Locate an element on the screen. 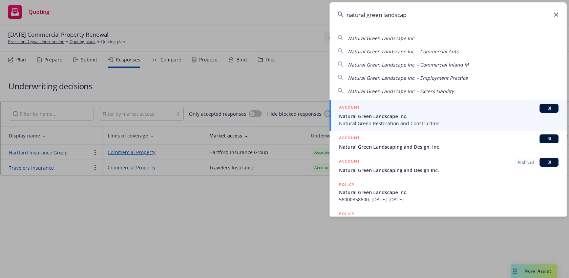  a: ACCOUNTBINatural Green Landscape Inc.Natural Green Restoration and Construction is located at coordinates (448, 115).